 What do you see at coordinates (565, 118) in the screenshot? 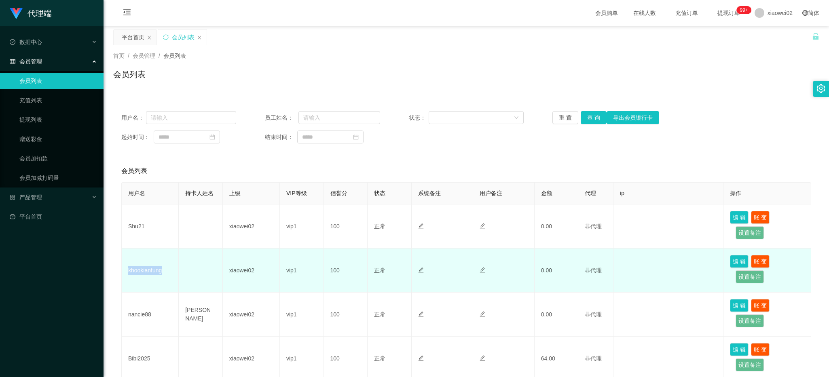
I see `button: 重 置` at bounding box center [565, 118].